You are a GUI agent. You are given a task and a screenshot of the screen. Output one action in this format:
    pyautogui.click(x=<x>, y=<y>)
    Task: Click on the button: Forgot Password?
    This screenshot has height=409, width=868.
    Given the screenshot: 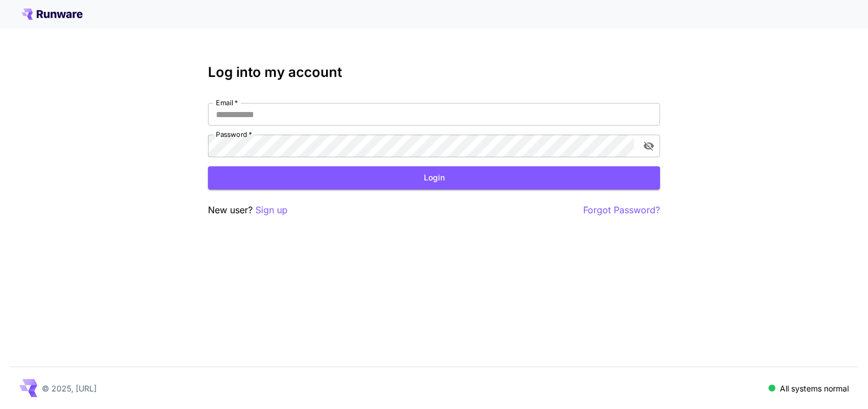 What is the action you would take?
    pyautogui.click(x=622, y=210)
    